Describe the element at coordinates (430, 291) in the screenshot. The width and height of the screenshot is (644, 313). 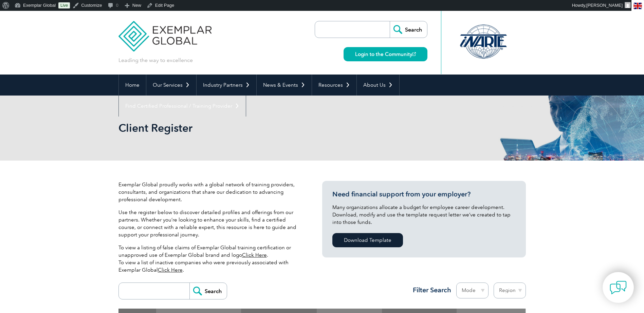
I see `h3: Filter Search` at that location.